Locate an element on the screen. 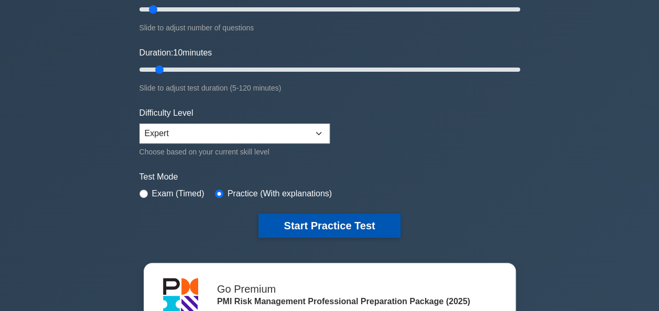 The width and height of the screenshot is (659, 311). label: Test Mode is located at coordinates (330, 177).